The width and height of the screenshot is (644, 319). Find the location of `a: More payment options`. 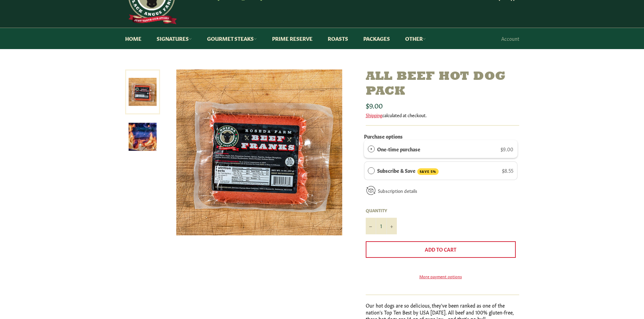

a: More payment options is located at coordinates (441, 276).